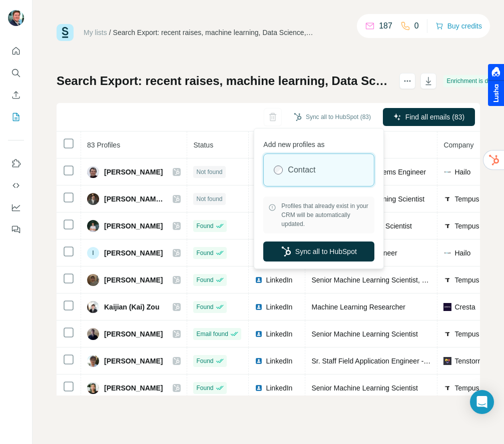 This screenshot has height=444, width=504. Describe the element at coordinates (103, 145) in the screenshot. I see `span: 83 Profiles` at that location.